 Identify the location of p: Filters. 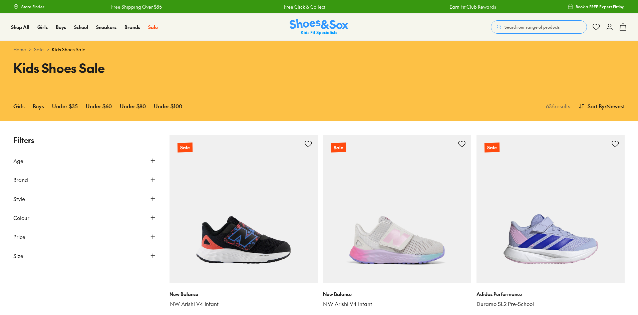
(85, 140).